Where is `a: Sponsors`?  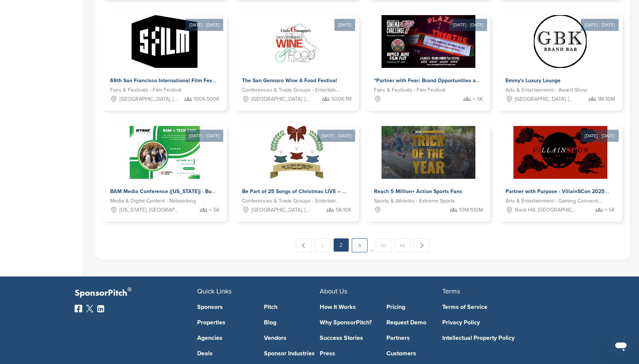 a: Sponsors is located at coordinates (225, 307).